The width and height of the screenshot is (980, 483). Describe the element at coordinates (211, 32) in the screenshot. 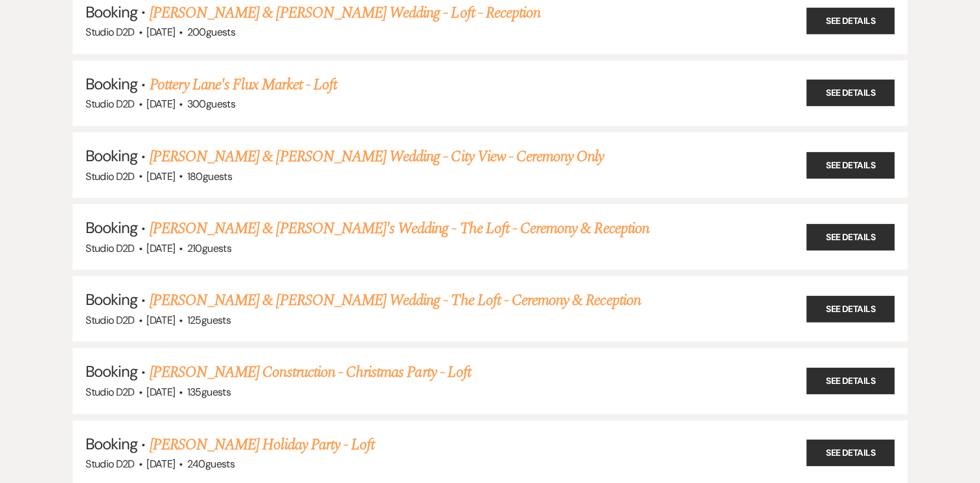

I see `span: 200 guests` at that location.